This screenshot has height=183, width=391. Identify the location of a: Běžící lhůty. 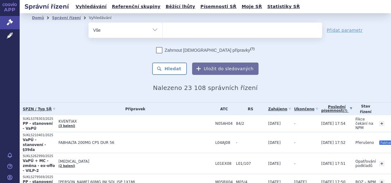
(180, 6).